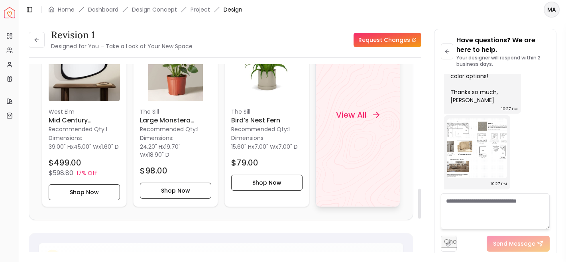  What do you see at coordinates (241, 147) in the screenshot?
I see `span: 15.60" H` at bounding box center [241, 147].